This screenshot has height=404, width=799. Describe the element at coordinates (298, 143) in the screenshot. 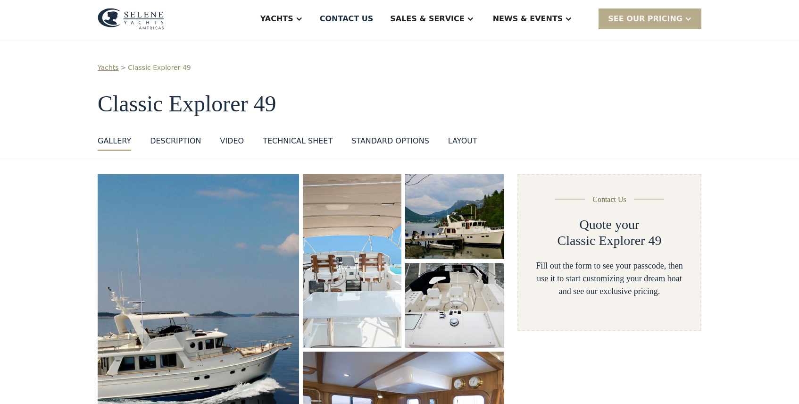

I see `a: Technical sheet` at that location.